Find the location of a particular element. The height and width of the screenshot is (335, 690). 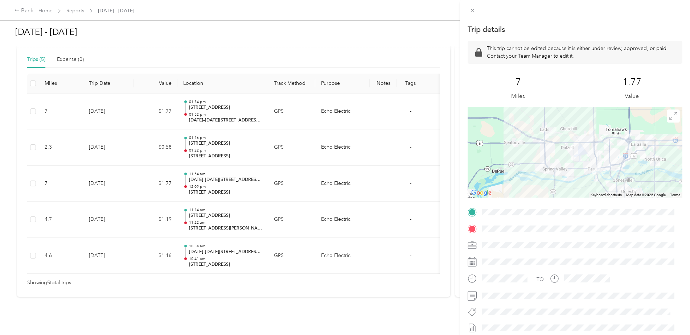

p: Value is located at coordinates (631, 96).